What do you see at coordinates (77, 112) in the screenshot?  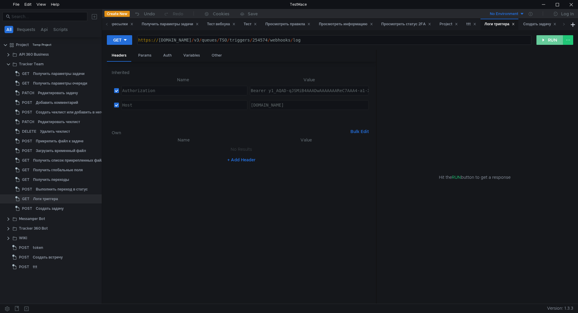 I see `div: Создать чеклист или добавить в него пункты` at bounding box center [77, 112].